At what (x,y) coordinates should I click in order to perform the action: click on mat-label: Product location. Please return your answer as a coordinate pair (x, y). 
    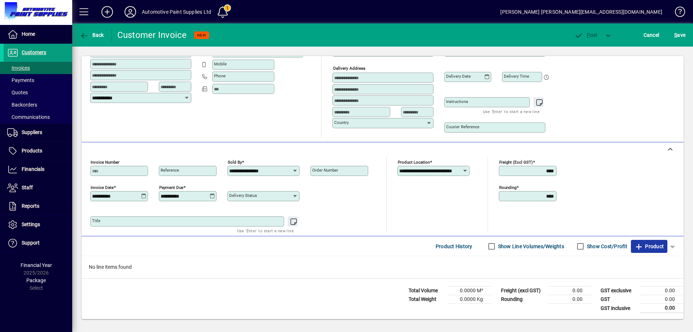
    Looking at the image, I should click on (414, 162).